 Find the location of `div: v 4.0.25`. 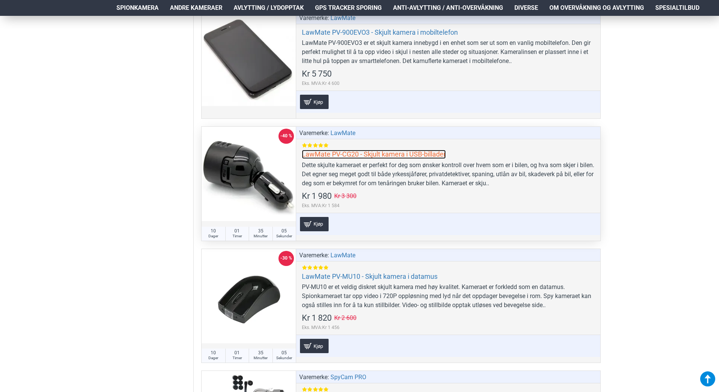

div: v 4.0.25 is located at coordinates (29, 15).